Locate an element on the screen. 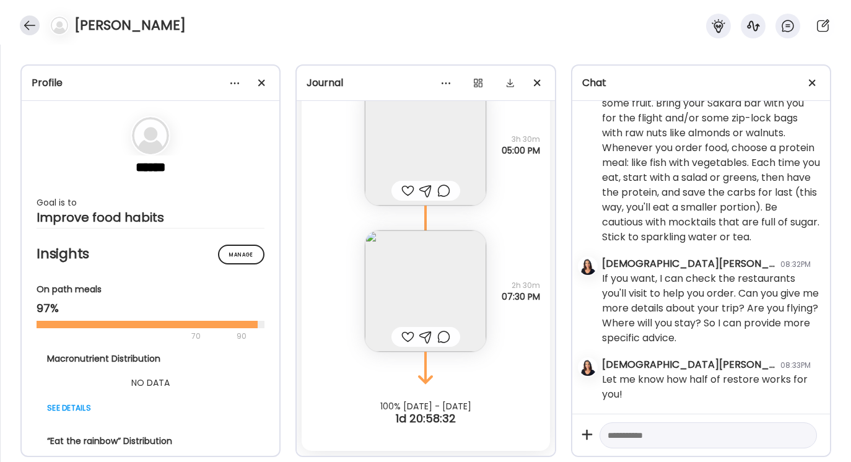 The width and height of the screenshot is (851, 462). div: Goal is to is located at coordinates (150, 202).